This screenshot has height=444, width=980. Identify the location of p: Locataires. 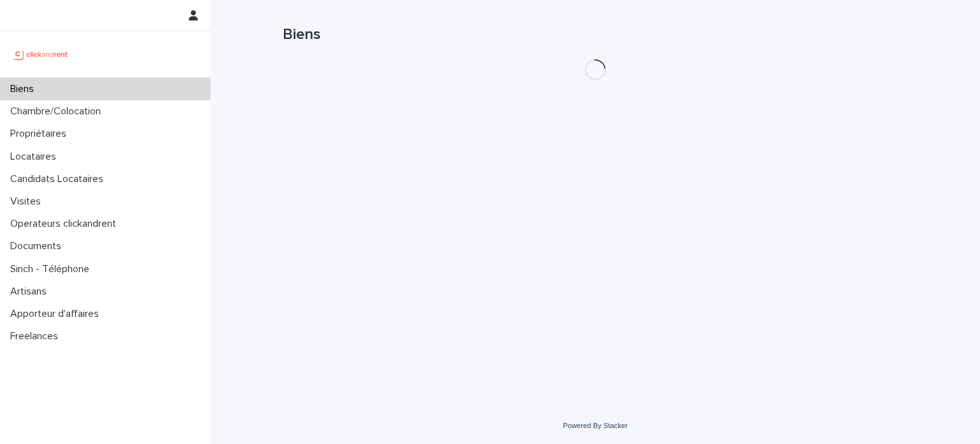
(36, 156).